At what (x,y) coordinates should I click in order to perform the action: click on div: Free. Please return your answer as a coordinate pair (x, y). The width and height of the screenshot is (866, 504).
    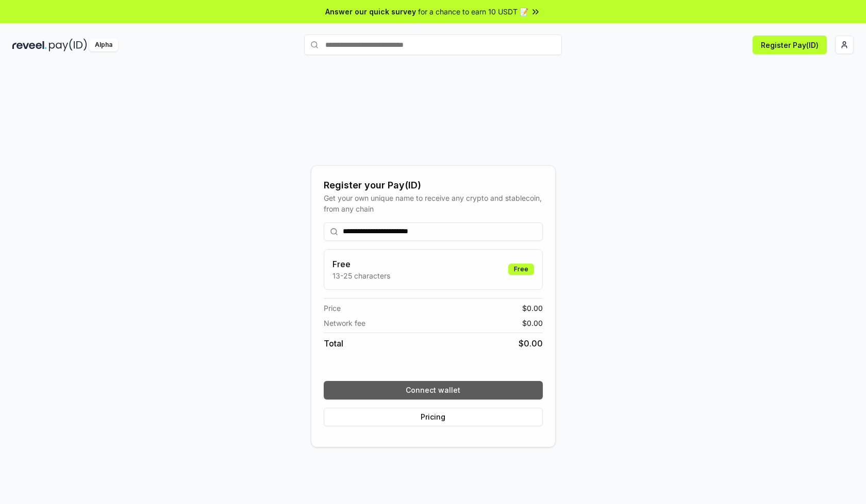
    Looking at the image, I should click on (521, 269).